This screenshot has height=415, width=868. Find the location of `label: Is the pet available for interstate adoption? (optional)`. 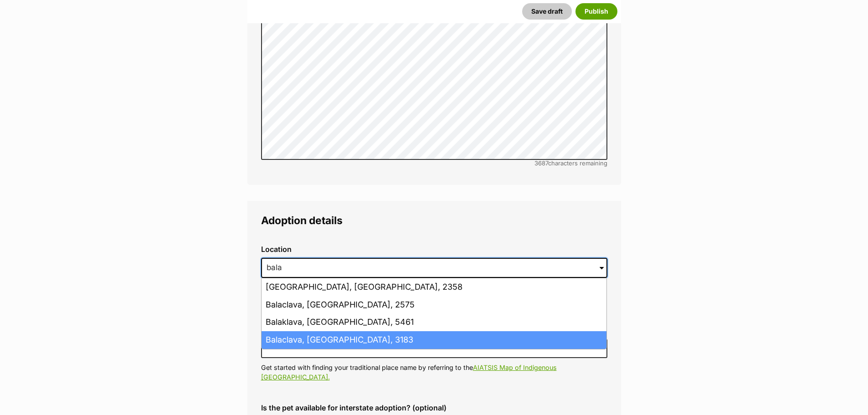

label: Is the pet available for interstate adoption? (optional) is located at coordinates (435, 407).